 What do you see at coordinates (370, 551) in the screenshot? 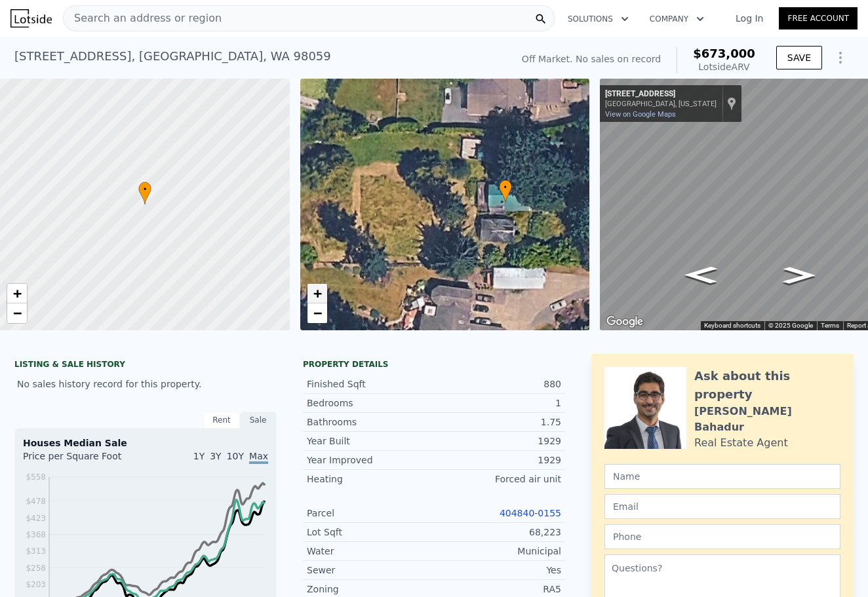
I see `div: Water` at bounding box center [370, 551].